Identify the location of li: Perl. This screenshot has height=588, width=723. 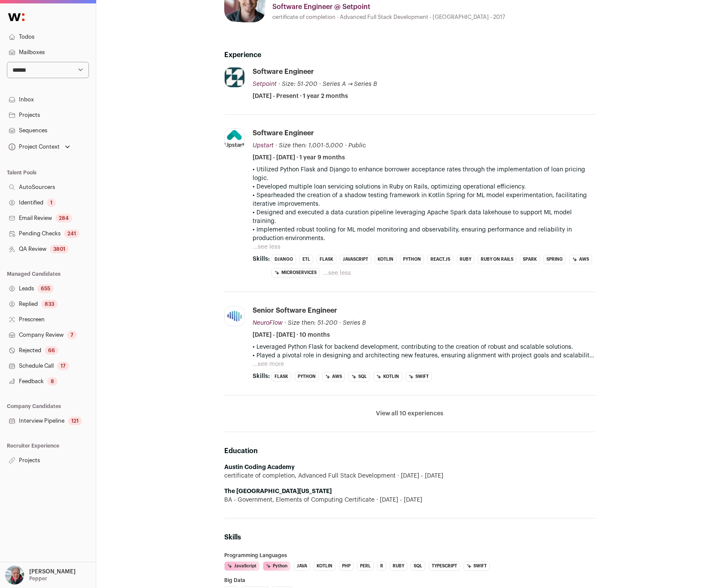
(365, 565).